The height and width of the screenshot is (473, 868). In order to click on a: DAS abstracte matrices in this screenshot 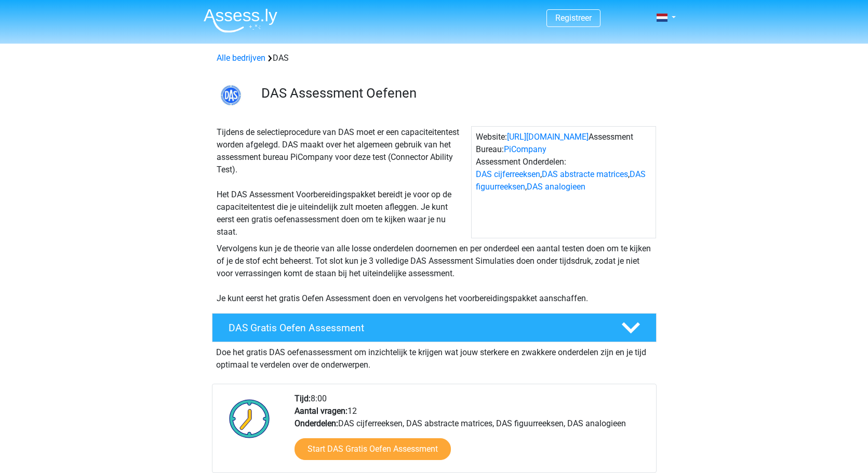, I will do `click(585, 174)`.